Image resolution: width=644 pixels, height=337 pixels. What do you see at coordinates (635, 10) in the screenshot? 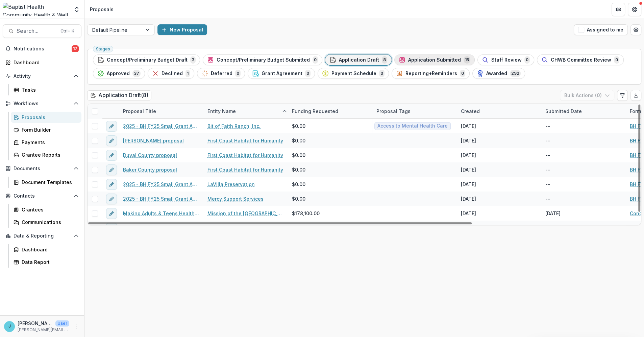
I see `button: Get Help` at bounding box center [635, 10].